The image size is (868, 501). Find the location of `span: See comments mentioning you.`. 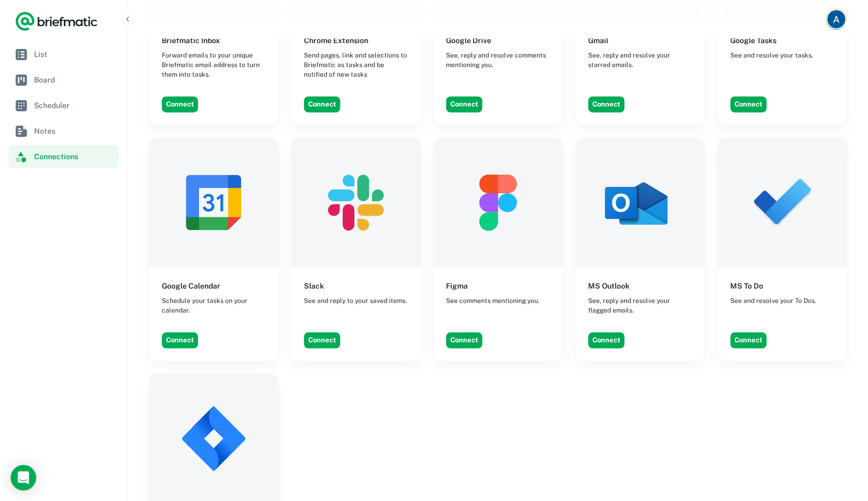

span: See comments mentioning you. is located at coordinates (493, 301).